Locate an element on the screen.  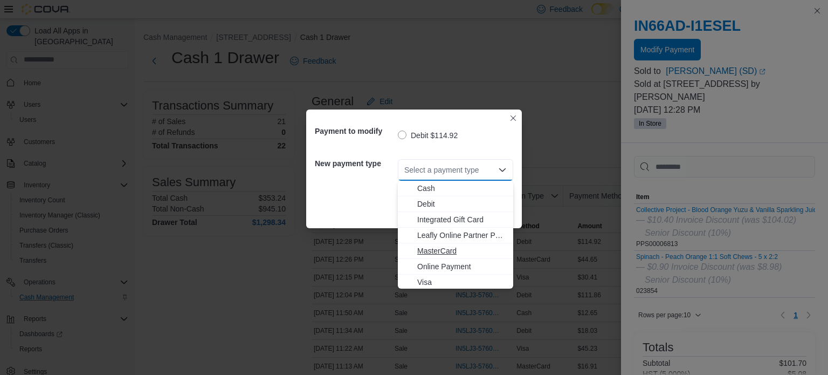
span: Integrated Gift Card is located at coordinates (462, 219).